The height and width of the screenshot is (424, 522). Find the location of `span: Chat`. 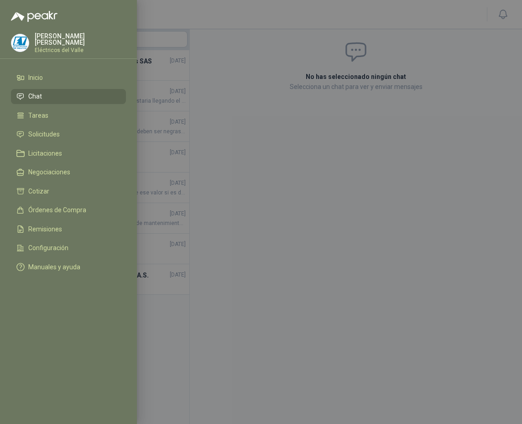

span: Chat is located at coordinates (35, 96).